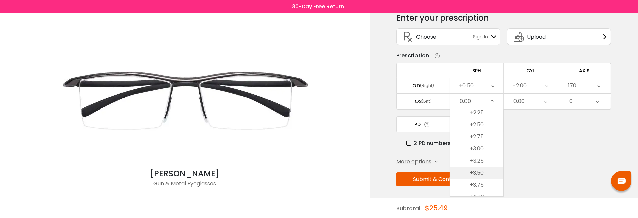  What do you see at coordinates (423, 124) in the screenshot?
I see `td: PD` at bounding box center [423, 124].